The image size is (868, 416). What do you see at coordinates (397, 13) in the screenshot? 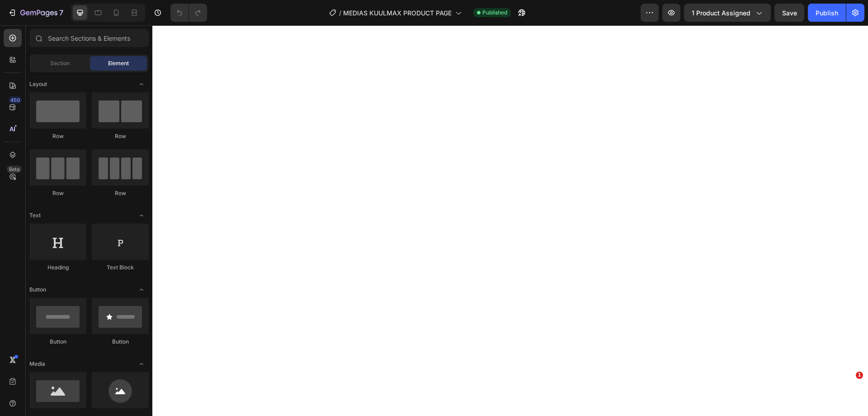
I see `span: MEDIAS KUULMAX PRODUCT PAGE` at bounding box center [397, 13].